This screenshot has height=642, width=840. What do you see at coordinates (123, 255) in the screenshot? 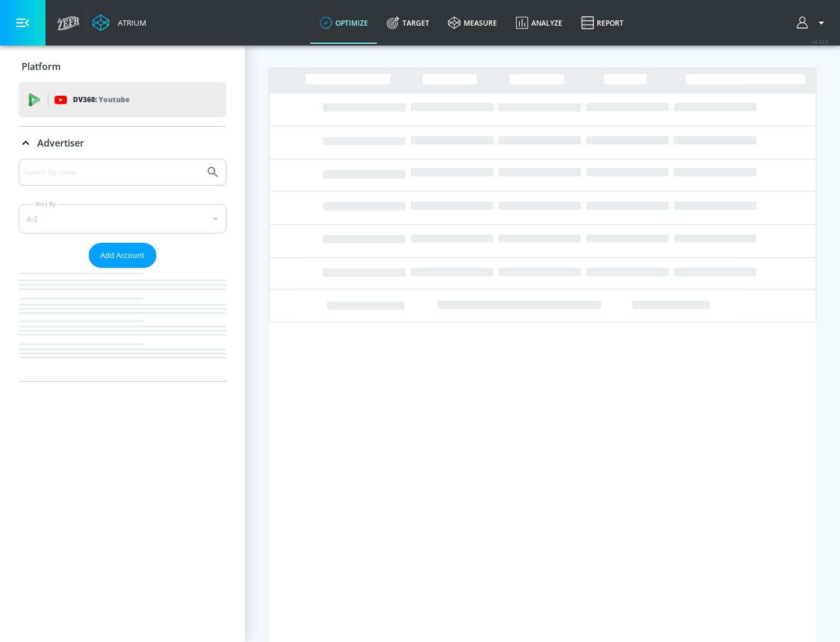
I see `span: Add Account` at bounding box center [123, 255].